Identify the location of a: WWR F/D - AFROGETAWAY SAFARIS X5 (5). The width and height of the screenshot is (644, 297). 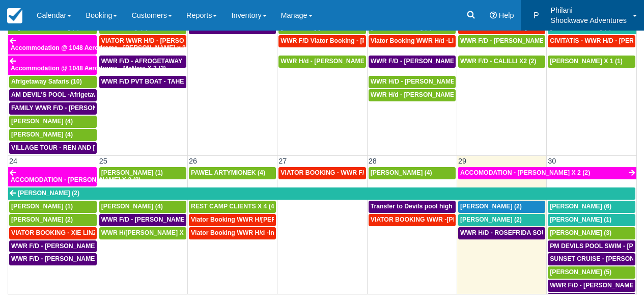
(142, 61).